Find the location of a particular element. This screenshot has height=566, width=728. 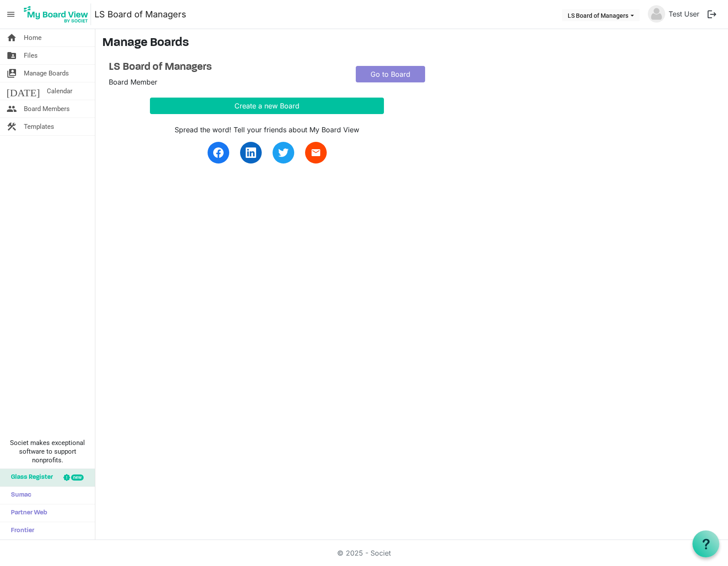

span: construction is located at coordinates (11, 127).